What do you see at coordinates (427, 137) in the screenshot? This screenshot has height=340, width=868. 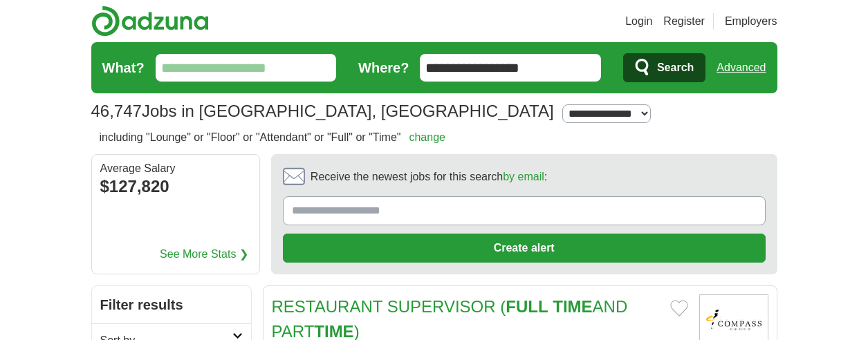 I see `a: change` at bounding box center [427, 137].